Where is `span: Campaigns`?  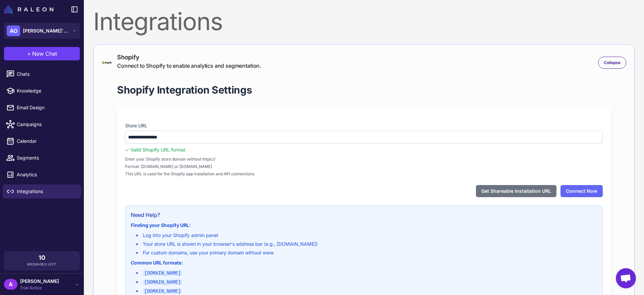
span: Campaigns is located at coordinates (46, 125).